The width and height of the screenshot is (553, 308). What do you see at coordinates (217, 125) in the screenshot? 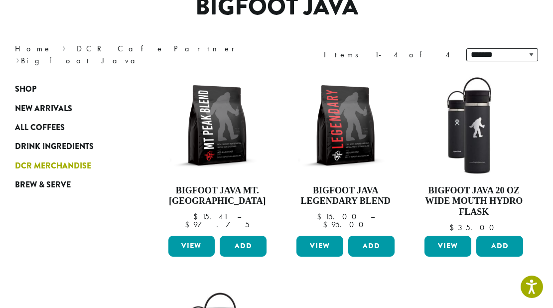
I see `img: BFJ_MtPeak_12oz-300x300.png` at bounding box center [217, 125].